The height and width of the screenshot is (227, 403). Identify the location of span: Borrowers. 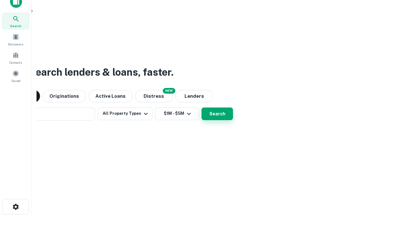
(16, 44).